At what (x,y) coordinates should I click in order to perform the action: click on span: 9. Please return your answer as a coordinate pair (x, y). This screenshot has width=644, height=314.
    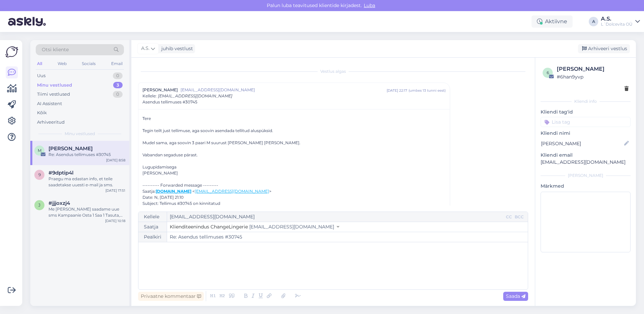
    Looking at the image, I should click on (39, 174).